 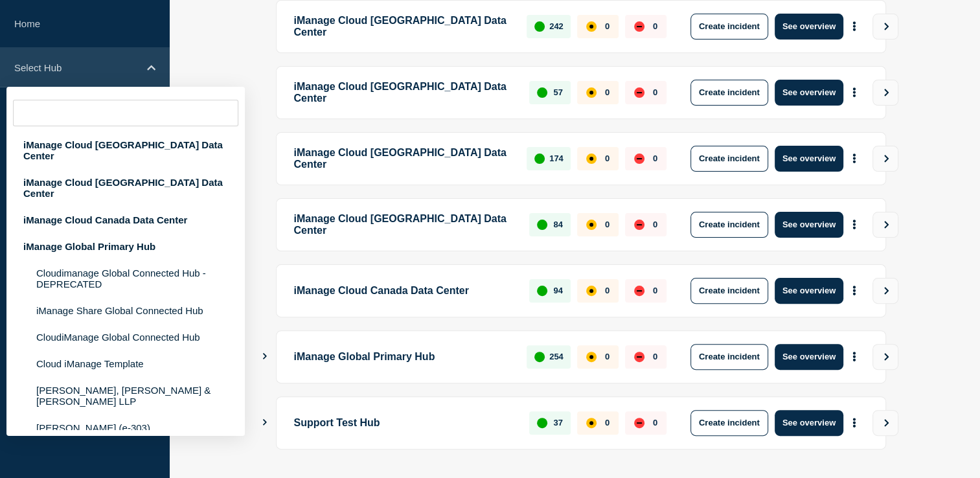 I want to click on li: Cloudimanage Global Connected Hub - DEPRECATED, so click(x=126, y=279).